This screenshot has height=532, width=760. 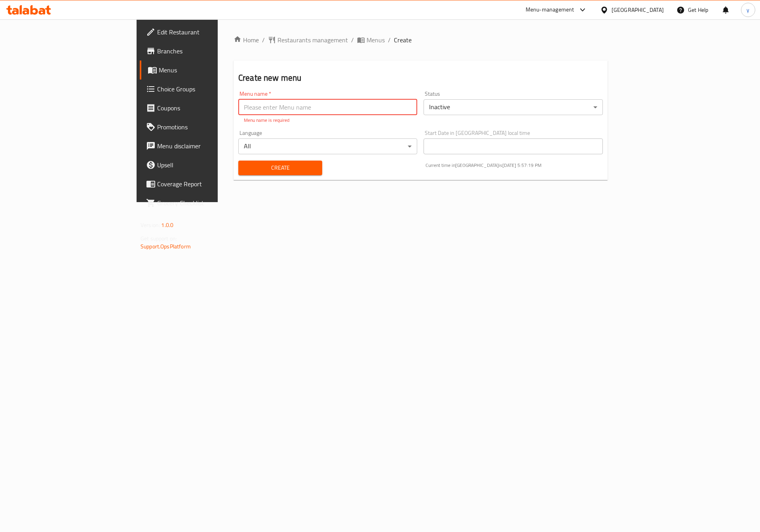 I want to click on span: Version:, so click(x=150, y=225).